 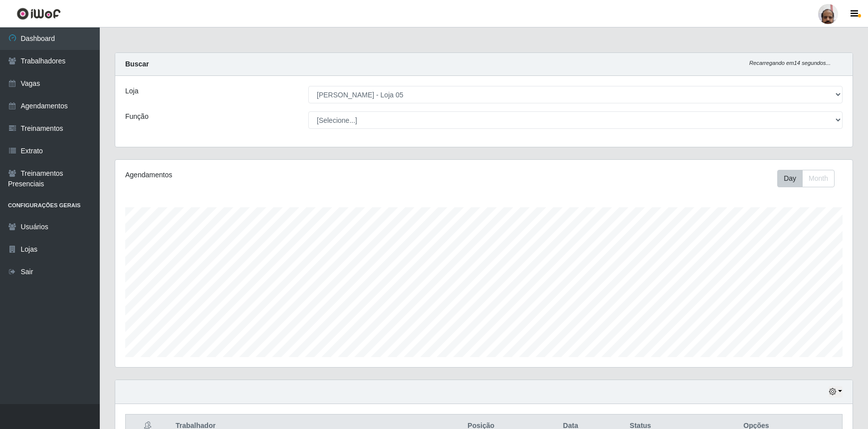 I want to click on div: Toolbar with button groups, so click(x=810, y=178).